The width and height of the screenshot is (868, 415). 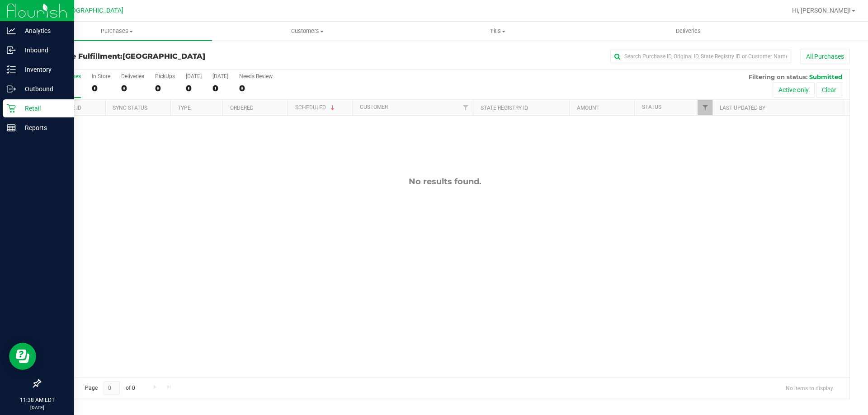 I want to click on h3: Purchase Fulfillment:, so click(x=174, y=56).